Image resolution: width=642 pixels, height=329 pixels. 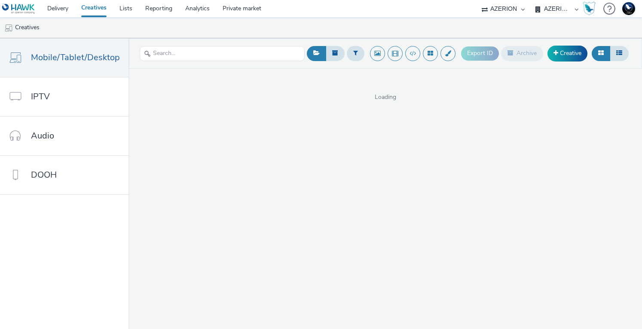 I want to click on a: Creative, so click(x=568, y=53).